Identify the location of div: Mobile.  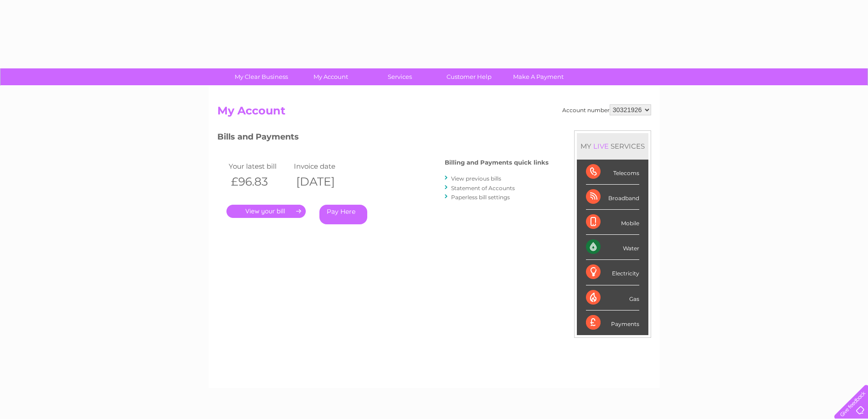
(612, 222).